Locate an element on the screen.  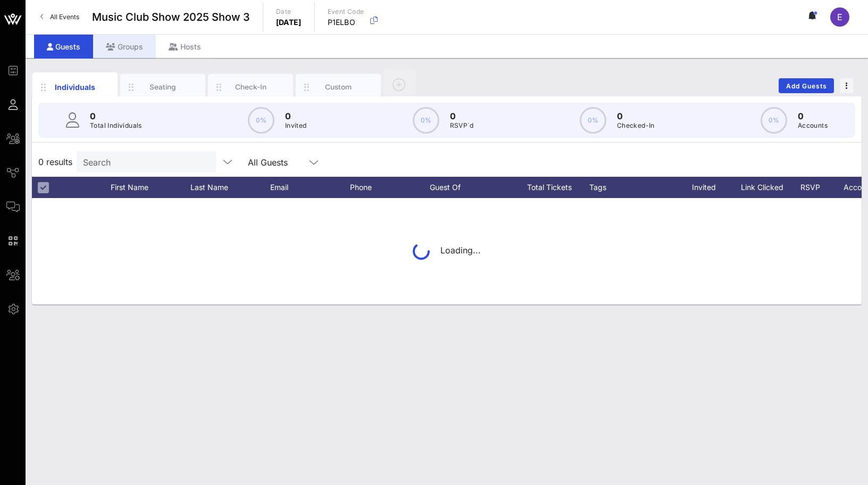
p: Checked-In is located at coordinates (636, 126).